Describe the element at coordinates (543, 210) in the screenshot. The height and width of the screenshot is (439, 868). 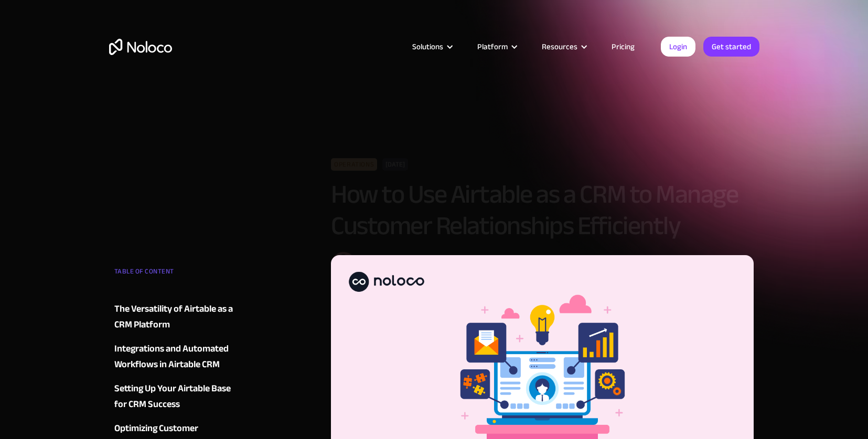
I see `h1: How to Use Airtable as a CRM to Manage Customer Relationships Efficiently` at that location.